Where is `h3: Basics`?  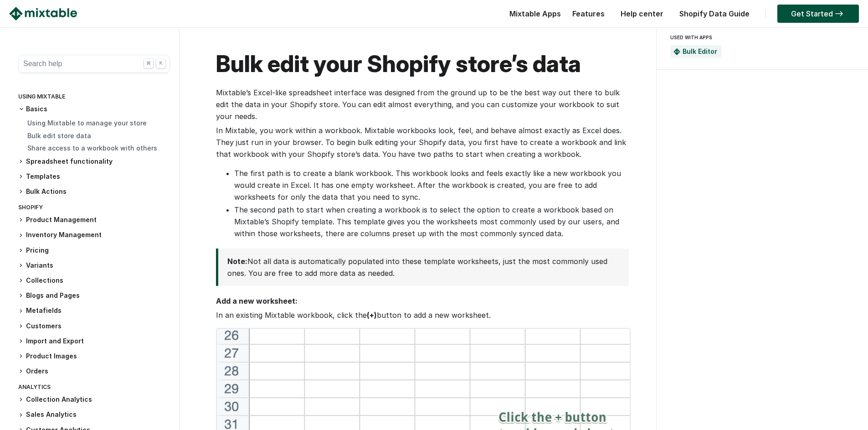 h3: Basics is located at coordinates (94, 109).